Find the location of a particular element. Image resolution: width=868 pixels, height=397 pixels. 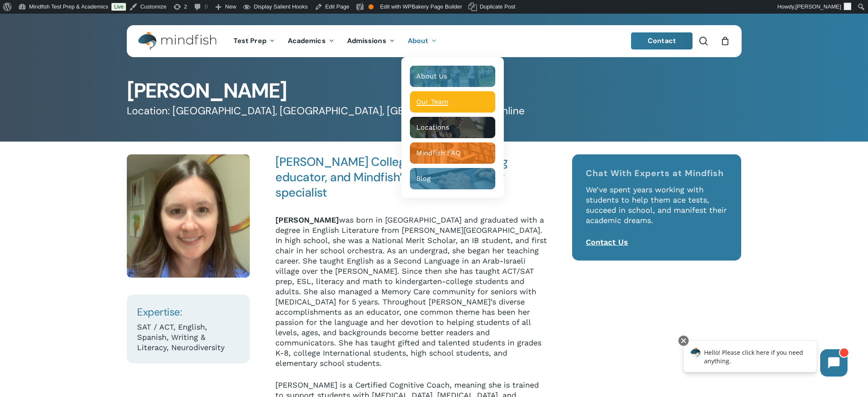

a: Contact is located at coordinates (661, 41).